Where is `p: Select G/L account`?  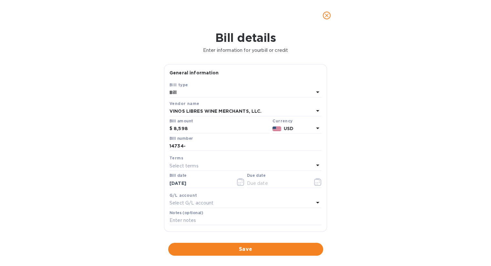 p: Select G/L account is located at coordinates (191, 203).